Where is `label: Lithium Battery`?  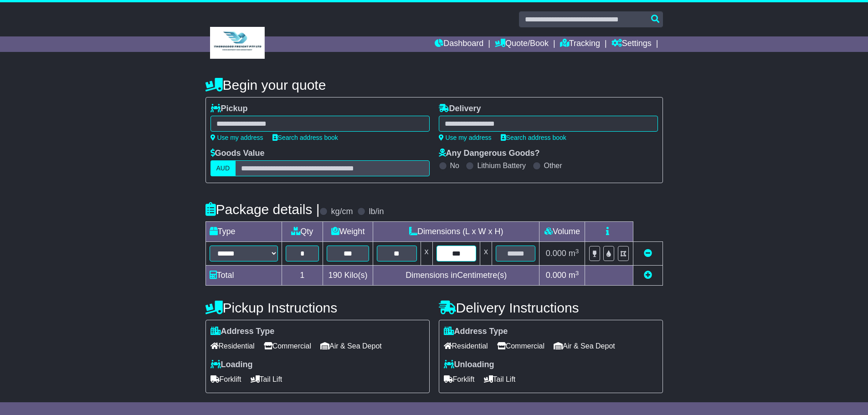 label: Lithium Battery is located at coordinates (502, 165).